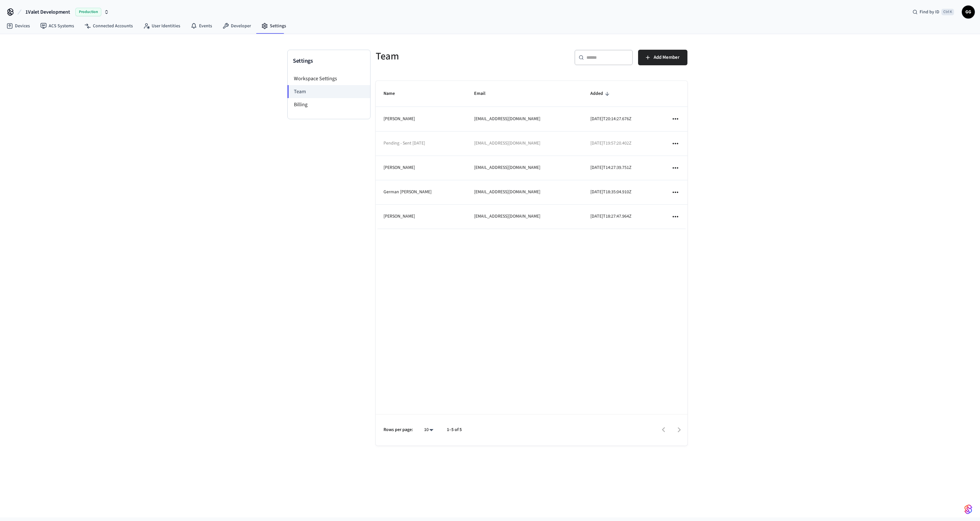 The image size is (980, 521). Describe the element at coordinates (201, 26) in the screenshot. I see `a: Events` at that location.